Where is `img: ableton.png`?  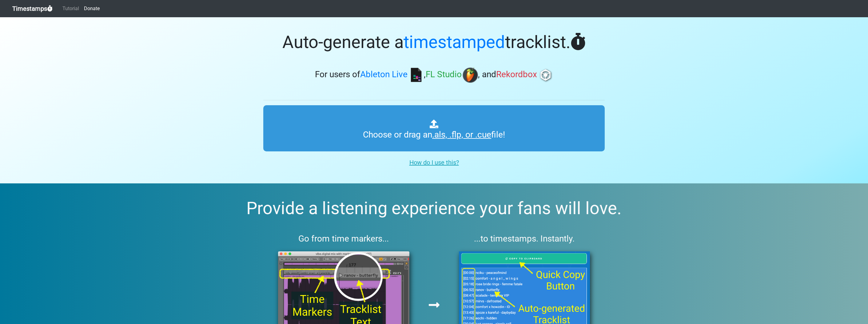
img: ableton.png is located at coordinates (416, 75).